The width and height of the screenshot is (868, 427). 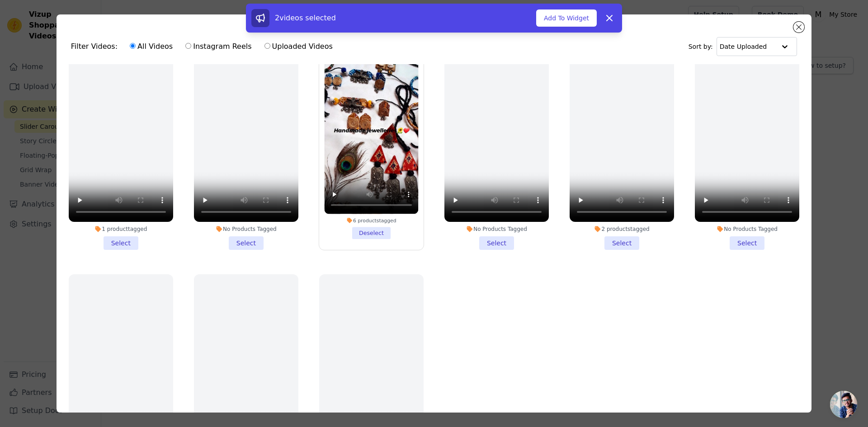 I want to click on button: Add To Widget, so click(x=566, y=18).